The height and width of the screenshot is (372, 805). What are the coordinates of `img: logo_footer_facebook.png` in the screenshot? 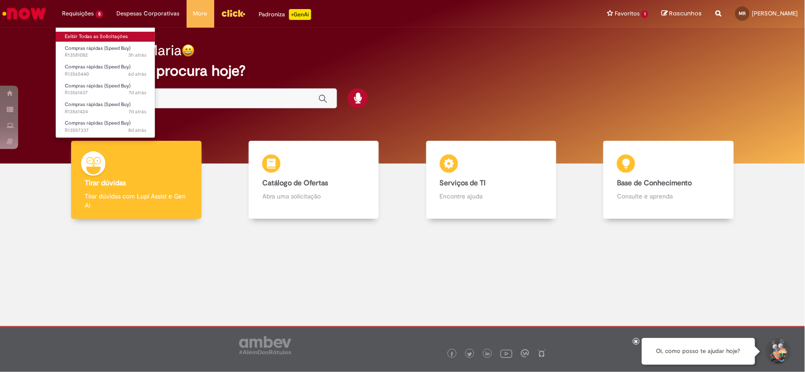 It's located at (452, 354).